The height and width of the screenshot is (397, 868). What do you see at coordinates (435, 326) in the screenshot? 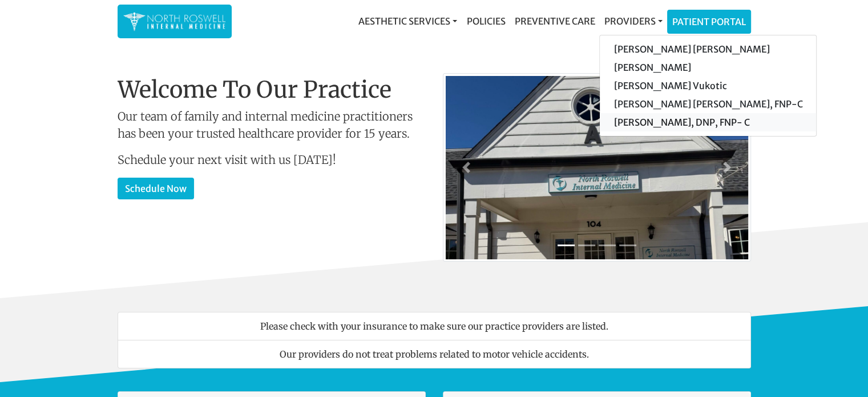
I see `li: Please check with your insurance to make sure our practice providers are listed.` at bounding box center [435, 326].